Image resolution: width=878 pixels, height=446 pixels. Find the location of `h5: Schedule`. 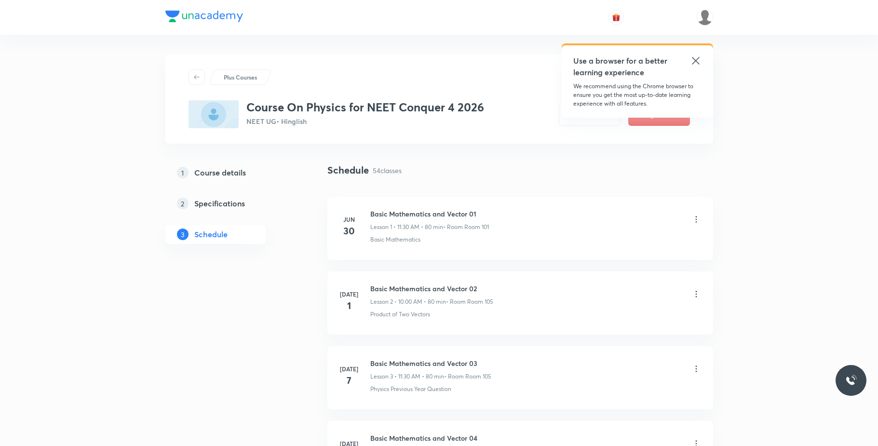

h5: Schedule is located at coordinates (211, 234).